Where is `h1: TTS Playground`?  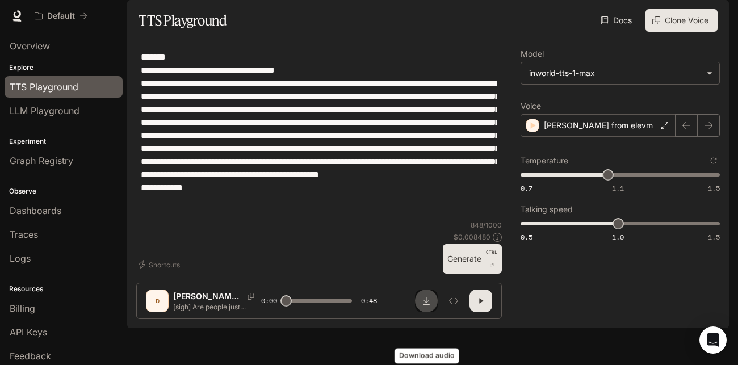 h1: TTS Playground is located at coordinates (182, 20).